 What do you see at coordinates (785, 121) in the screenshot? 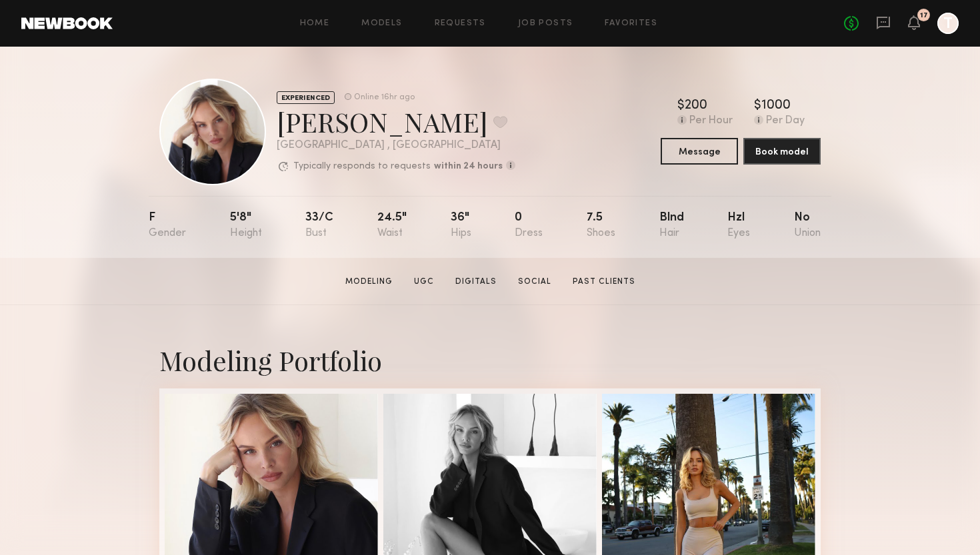
I see `div: Per Day` at bounding box center [785, 121].